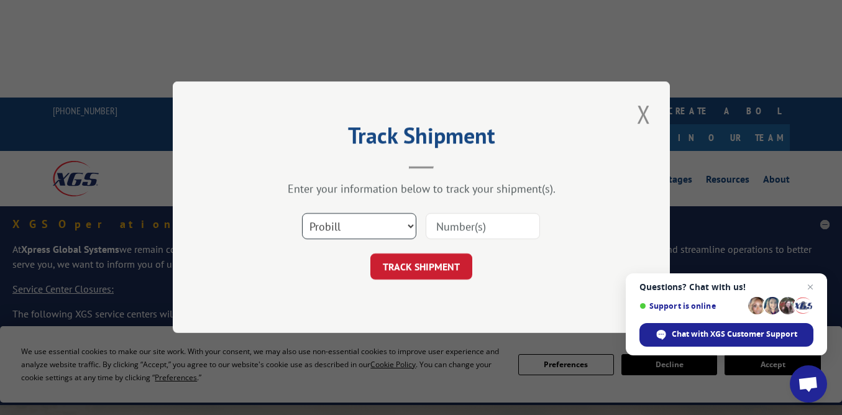 Image resolution: width=842 pixels, height=415 pixels. Describe the element at coordinates (421, 139) in the screenshot. I see `h2: Track Shipment` at that location.